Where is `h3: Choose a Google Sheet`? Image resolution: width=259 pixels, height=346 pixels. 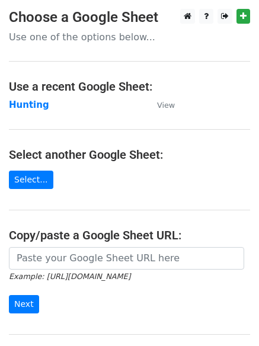
h3: Choose a Google Sheet is located at coordinates (129, 17).